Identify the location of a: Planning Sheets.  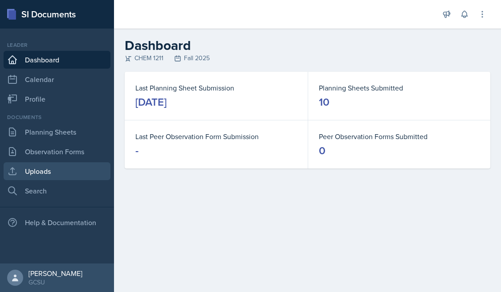
(57, 132).